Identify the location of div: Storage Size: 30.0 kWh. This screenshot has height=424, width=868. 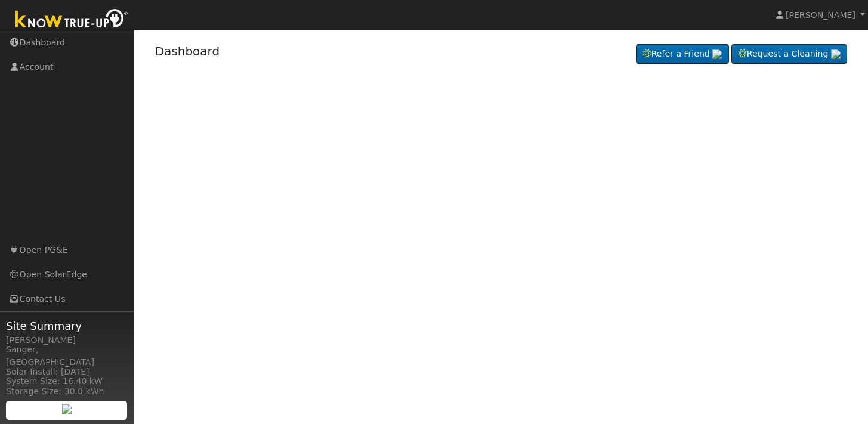
(67, 391).